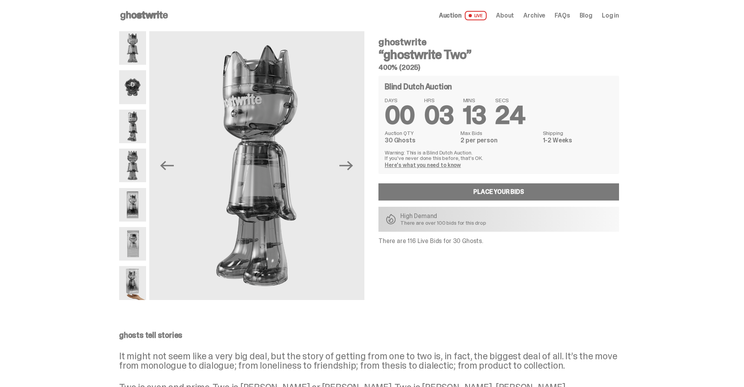  What do you see at coordinates (534, 16) in the screenshot?
I see `span: Archive` at bounding box center [534, 16].